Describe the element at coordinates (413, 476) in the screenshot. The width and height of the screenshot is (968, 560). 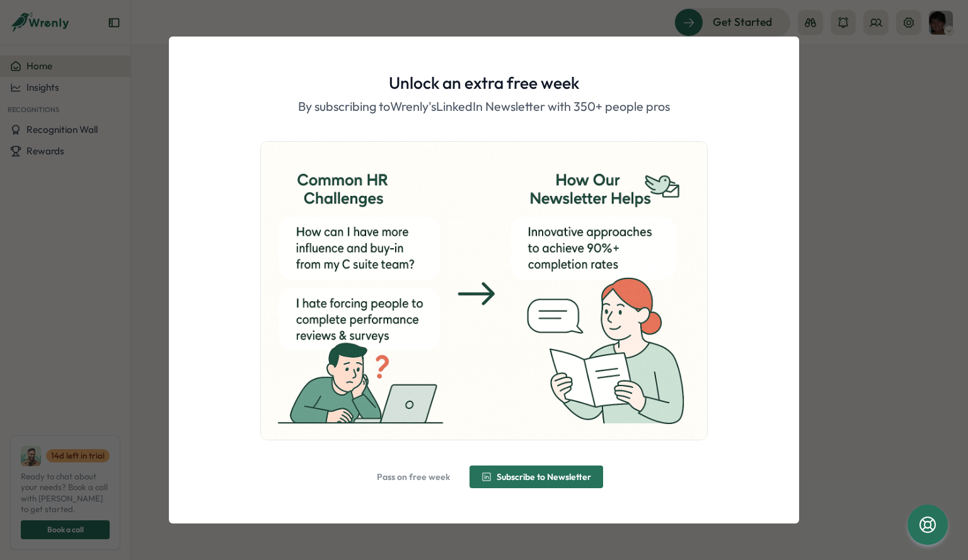
I see `span: Pass on free week` at that location.